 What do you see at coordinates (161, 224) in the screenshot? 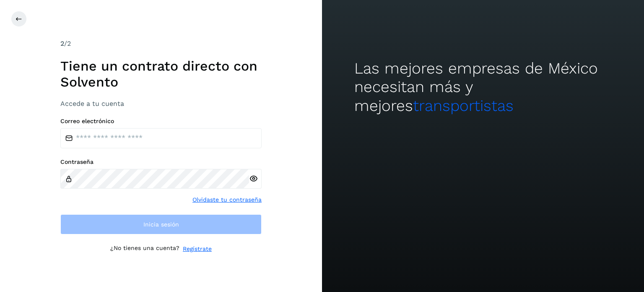
I see `button: Inicia sesión` at bounding box center [161, 224].